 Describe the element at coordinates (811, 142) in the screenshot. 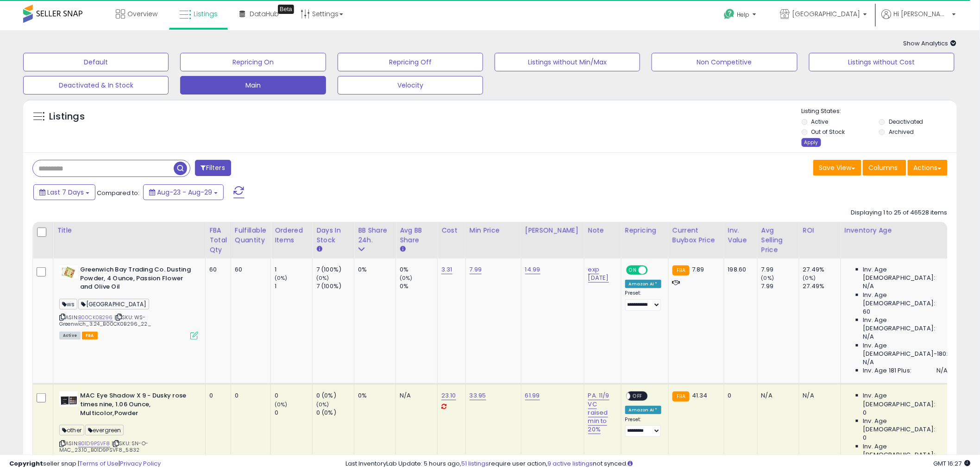

I see `div: Apply` at that location.